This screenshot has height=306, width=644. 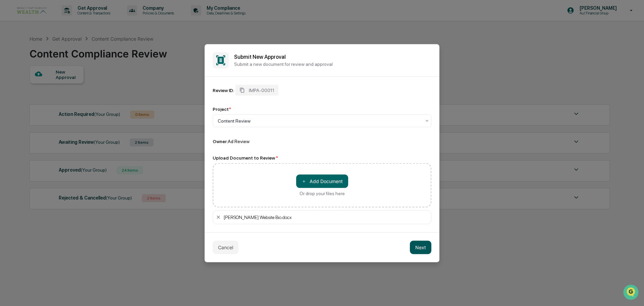 I want to click on a: 🗄️Attestations, so click(x=66, y=88).